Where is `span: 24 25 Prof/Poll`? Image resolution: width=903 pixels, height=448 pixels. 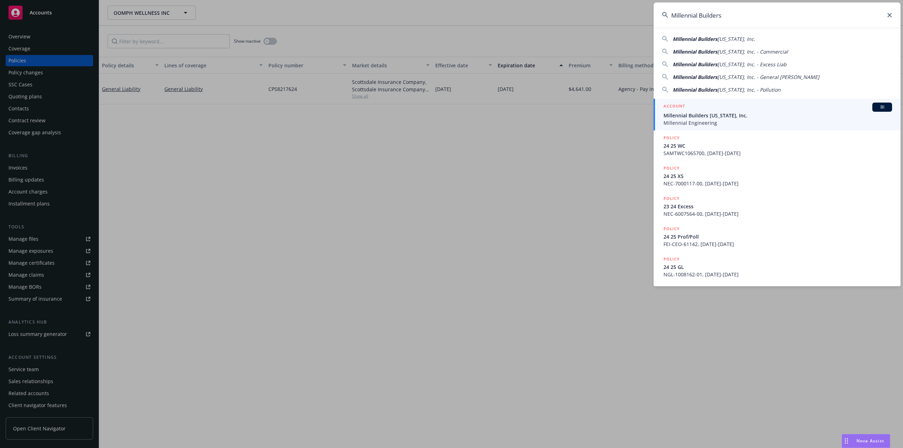 span: 24 25 Prof/Poll is located at coordinates (778, 237).